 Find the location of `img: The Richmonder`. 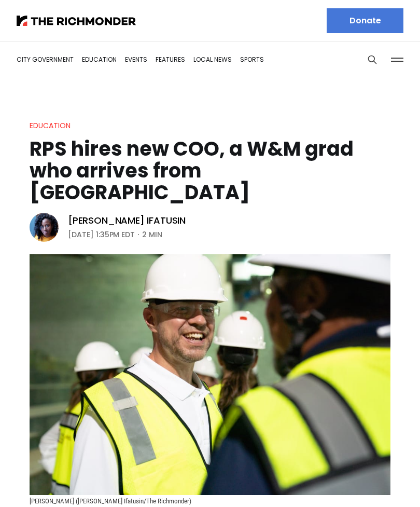

img: The Richmonder is located at coordinates (76, 21).